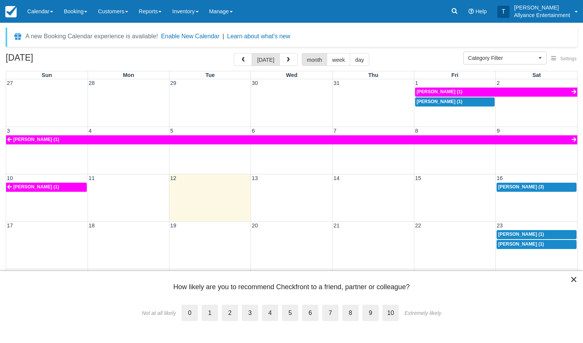 Image resolution: width=583 pixels, height=343 pixels. I want to click on p: Allyance Entertainment, so click(542, 15).